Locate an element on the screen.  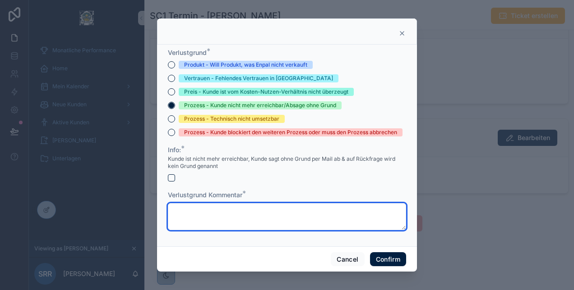
span: Kunde ist nicht mehr erreichbar, Kunde sagt ohne Grund per Mail ab & auf Rückfrage wird kein Grun... is located at coordinates (287, 163).